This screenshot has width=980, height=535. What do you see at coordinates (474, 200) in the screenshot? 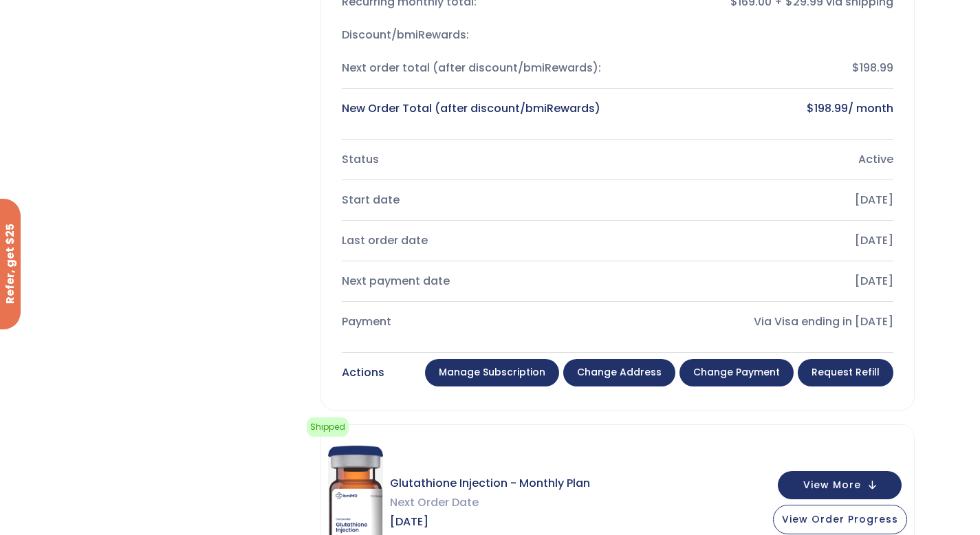
I see `div: Start date` at bounding box center [474, 200].